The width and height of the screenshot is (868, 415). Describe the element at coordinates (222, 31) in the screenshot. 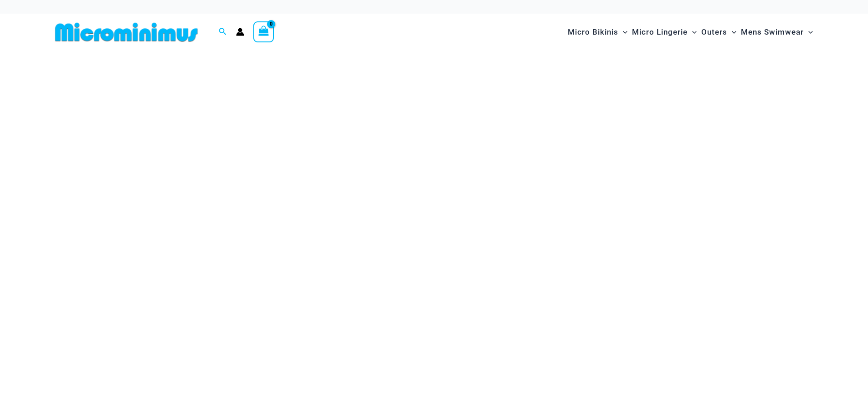

I see `a: Search icon link` at that location.